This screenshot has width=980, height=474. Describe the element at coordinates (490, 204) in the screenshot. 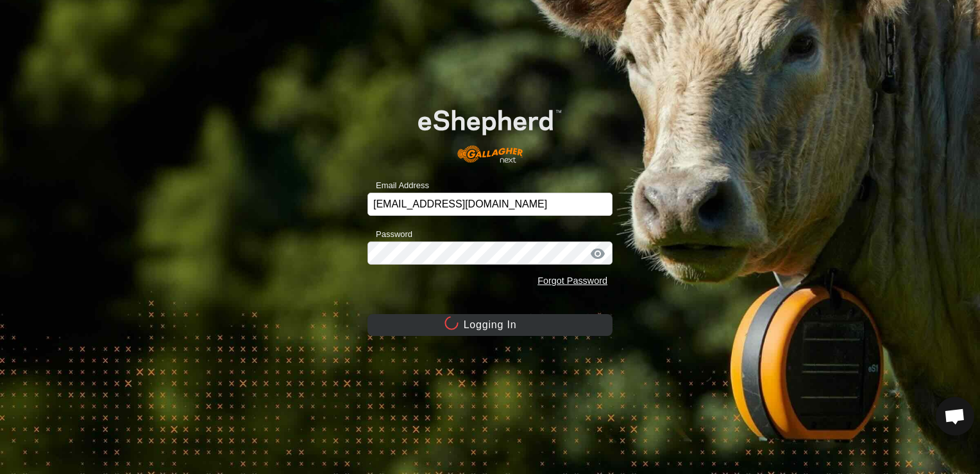

I see `input: Email Address` at that location.